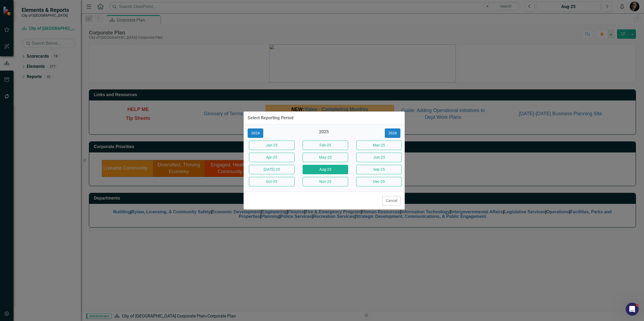 The width and height of the screenshot is (644, 321). What do you see at coordinates (379, 169) in the screenshot?
I see `button: Sep-25` at bounding box center [379, 169].